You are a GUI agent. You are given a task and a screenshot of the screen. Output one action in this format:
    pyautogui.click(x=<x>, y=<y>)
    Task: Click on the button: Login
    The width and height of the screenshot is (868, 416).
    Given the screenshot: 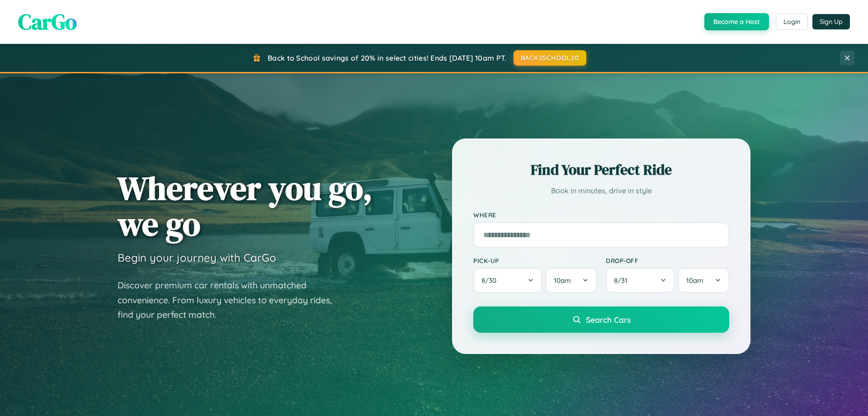 What is the action you would take?
    pyautogui.click(x=792, y=22)
    